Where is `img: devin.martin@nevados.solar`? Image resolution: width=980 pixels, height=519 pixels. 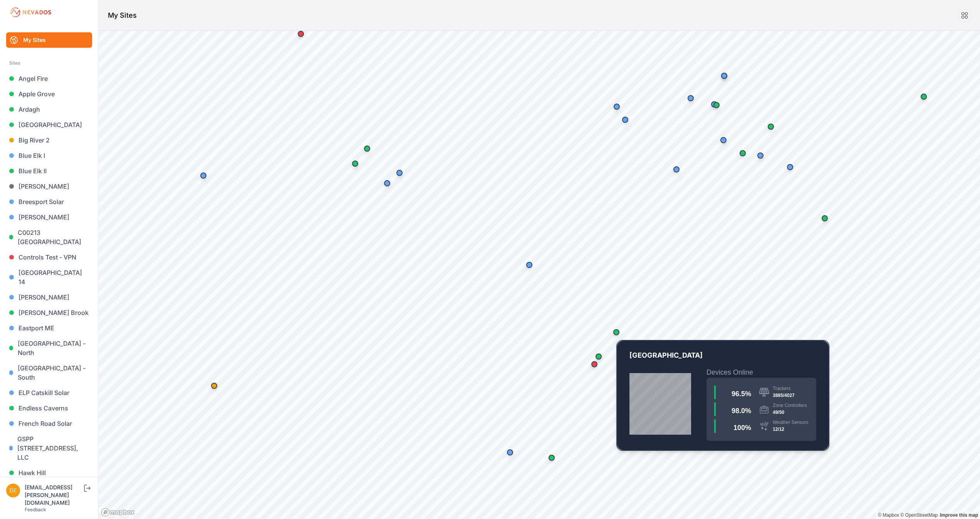 img: devin.martin@nevados.solar is located at coordinates (13, 491).